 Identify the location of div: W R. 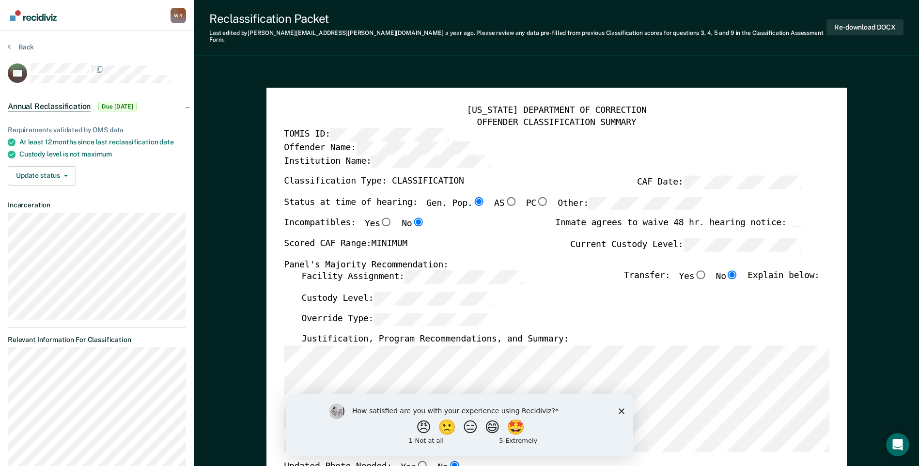
(178, 16).